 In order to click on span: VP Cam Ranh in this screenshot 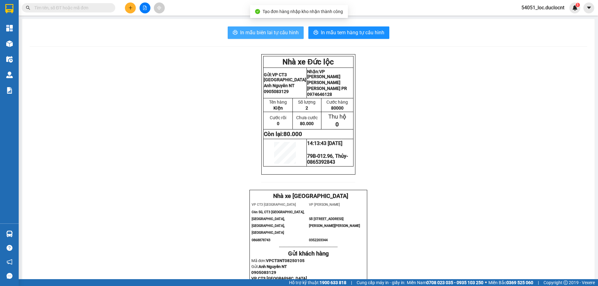, I will do `click(67, 21)`.